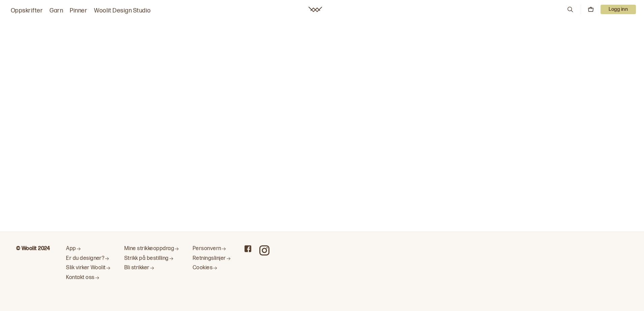 Image resolution: width=644 pixels, height=311 pixels. I want to click on a: Cookies, so click(212, 268).